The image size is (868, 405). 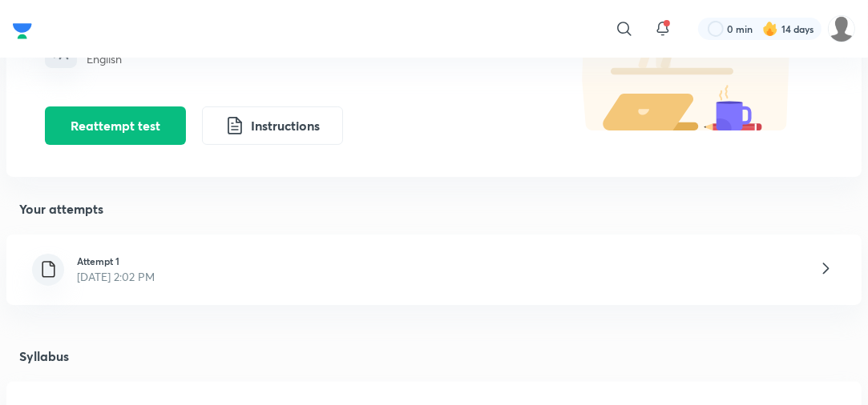 I want to click on img: instruction, so click(x=235, y=126).